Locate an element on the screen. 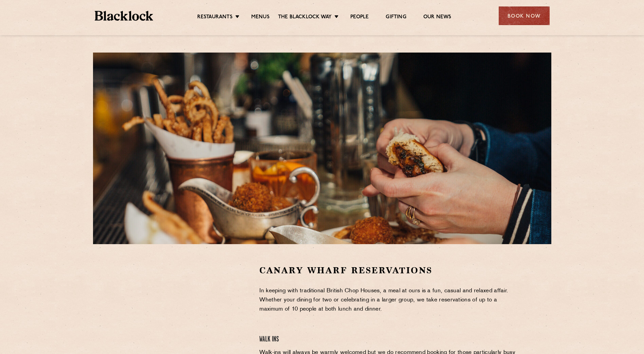 The width and height of the screenshot is (644, 354). a: The Blacklock Way is located at coordinates (304, 18).